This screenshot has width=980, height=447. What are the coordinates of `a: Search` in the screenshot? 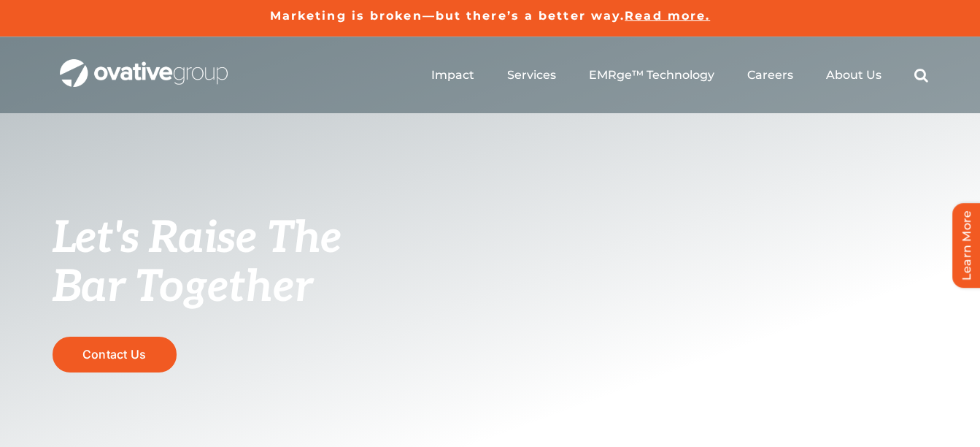 It's located at (920, 75).